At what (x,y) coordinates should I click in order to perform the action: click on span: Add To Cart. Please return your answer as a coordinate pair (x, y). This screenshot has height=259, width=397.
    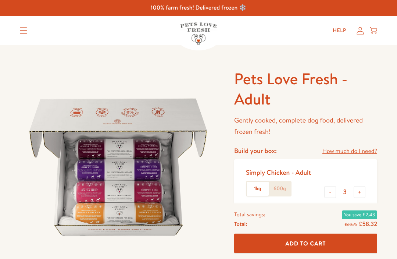
    Looking at the image, I should click on (306, 243).